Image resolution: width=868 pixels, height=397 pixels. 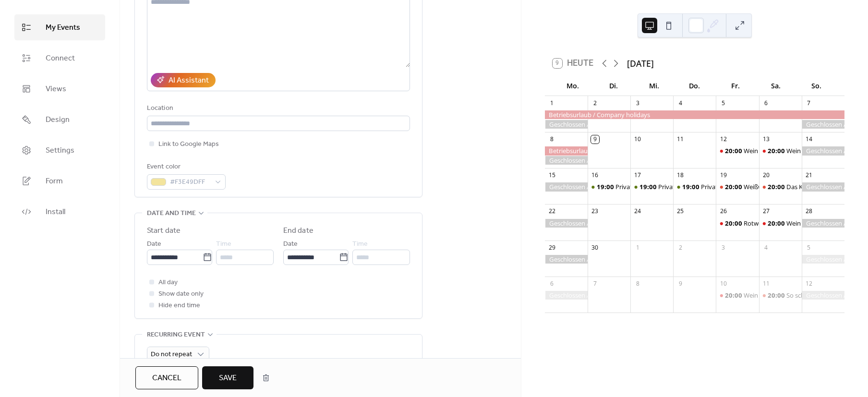 What do you see at coordinates (809, 175) in the screenshot?
I see `div: 21` at bounding box center [809, 175].